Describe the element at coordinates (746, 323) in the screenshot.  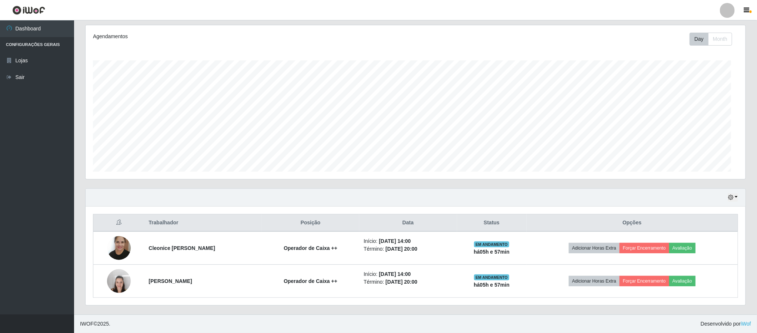
I see `a: iWof` at that location.